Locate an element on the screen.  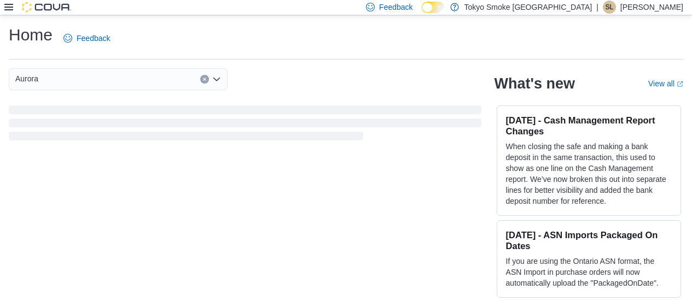
h2: What's new is located at coordinates (534, 84).